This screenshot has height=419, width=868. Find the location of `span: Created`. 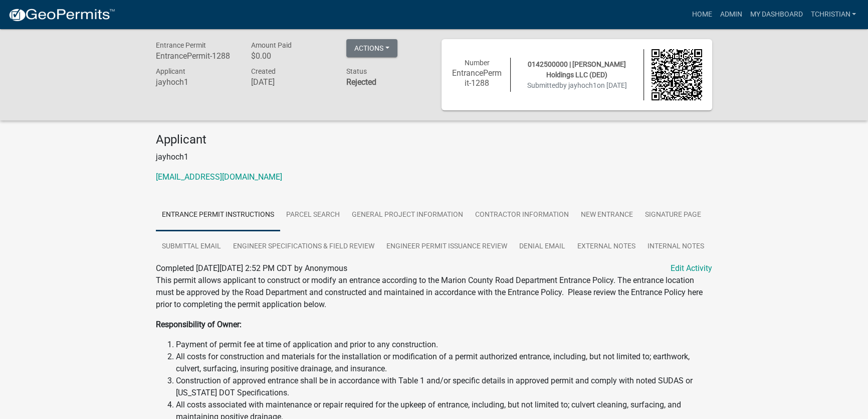

span: Created is located at coordinates (263, 71).